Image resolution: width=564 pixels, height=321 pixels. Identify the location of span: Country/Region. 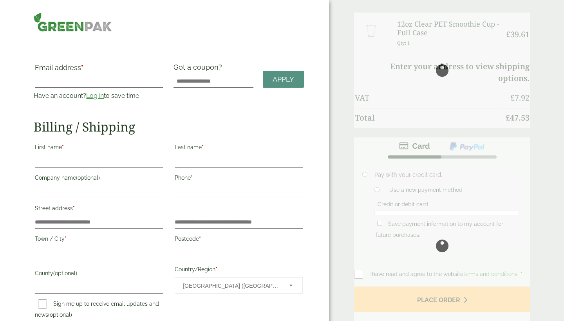
(238, 285).